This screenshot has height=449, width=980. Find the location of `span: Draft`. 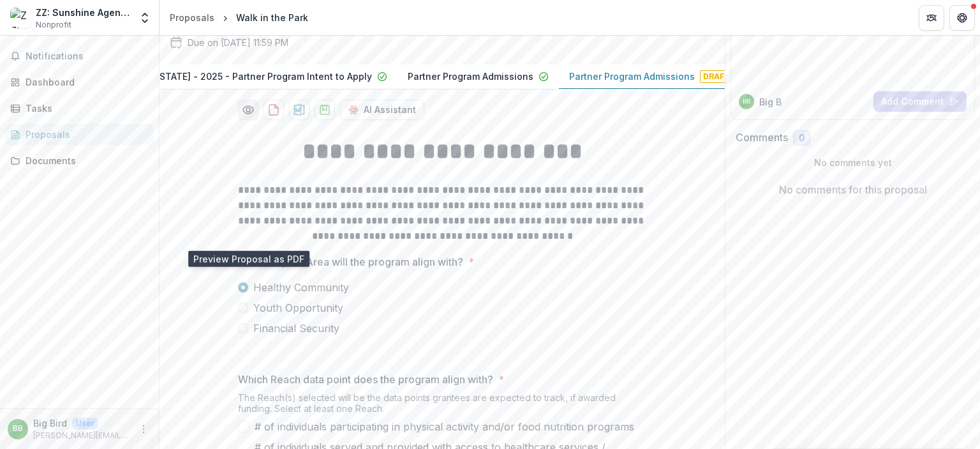

span: Draft is located at coordinates (716, 77).